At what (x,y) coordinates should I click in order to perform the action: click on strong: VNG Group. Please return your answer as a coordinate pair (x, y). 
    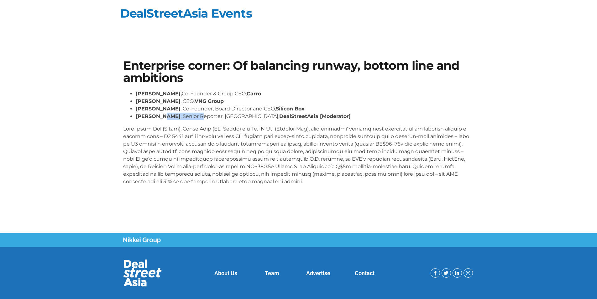
    Looking at the image, I should click on (209, 101).